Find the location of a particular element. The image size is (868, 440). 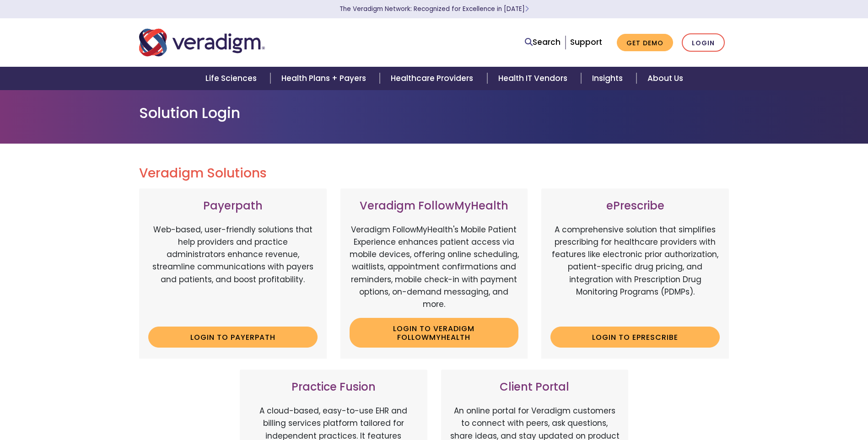

a: Insights is located at coordinates (609, 78).